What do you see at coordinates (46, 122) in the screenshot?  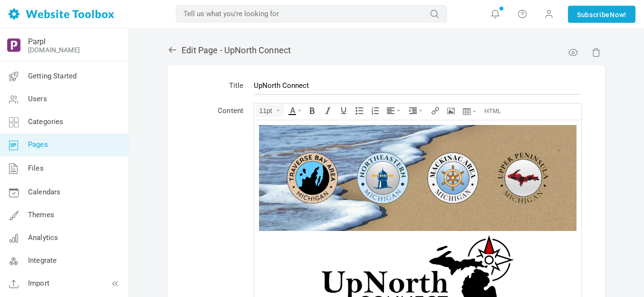 I see `span: Categories` at bounding box center [46, 122].